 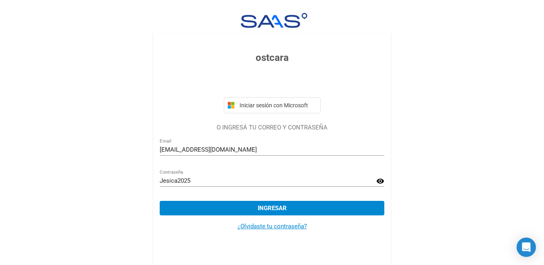 I want to click on h3: ostcara, so click(x=272, y=58).